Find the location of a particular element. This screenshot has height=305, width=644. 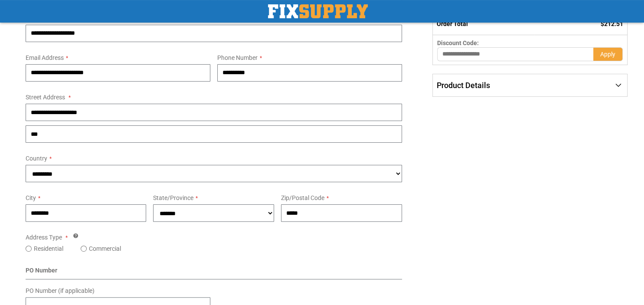

span: Email Address is located at coordinates (45, 58).